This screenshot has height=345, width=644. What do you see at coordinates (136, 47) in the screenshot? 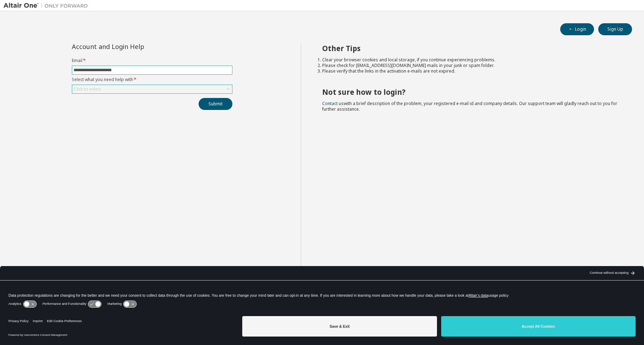
I see `div: Account and Login Help` at bounding box center [136, 47].